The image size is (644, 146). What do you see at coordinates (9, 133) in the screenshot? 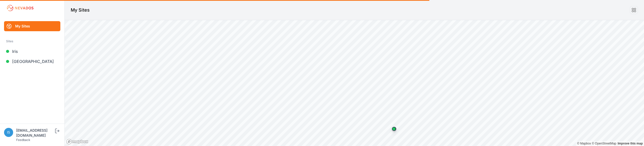
I see `img: iswagart@prim.com` at bounding box center [9, 133].